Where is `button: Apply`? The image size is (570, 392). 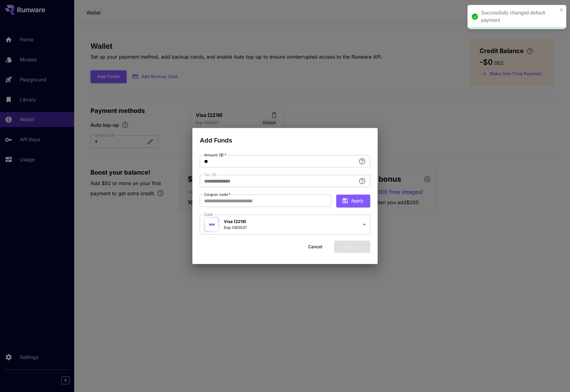
button: Apply is located at coordinates (353, 201).